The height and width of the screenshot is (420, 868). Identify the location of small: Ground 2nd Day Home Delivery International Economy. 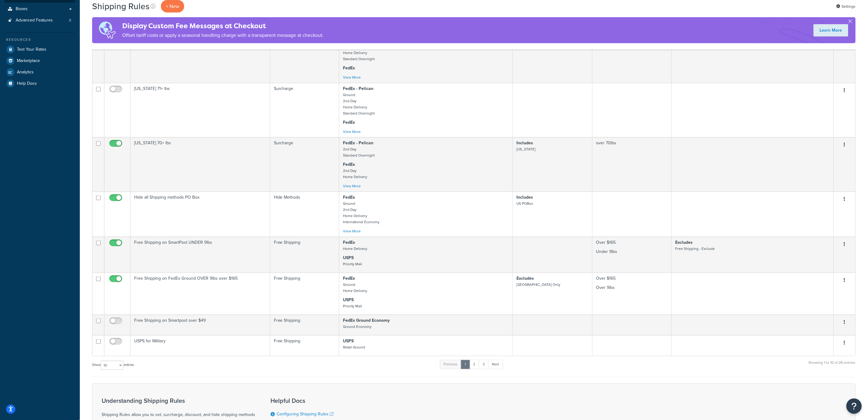
(361, 213).